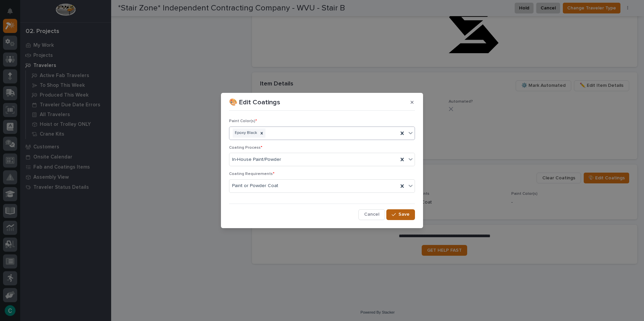  What do you see at coordinates (255, 186) in the screenshot?
I see `span: Paint or Powder Coat` at bounding box center [255, 186].